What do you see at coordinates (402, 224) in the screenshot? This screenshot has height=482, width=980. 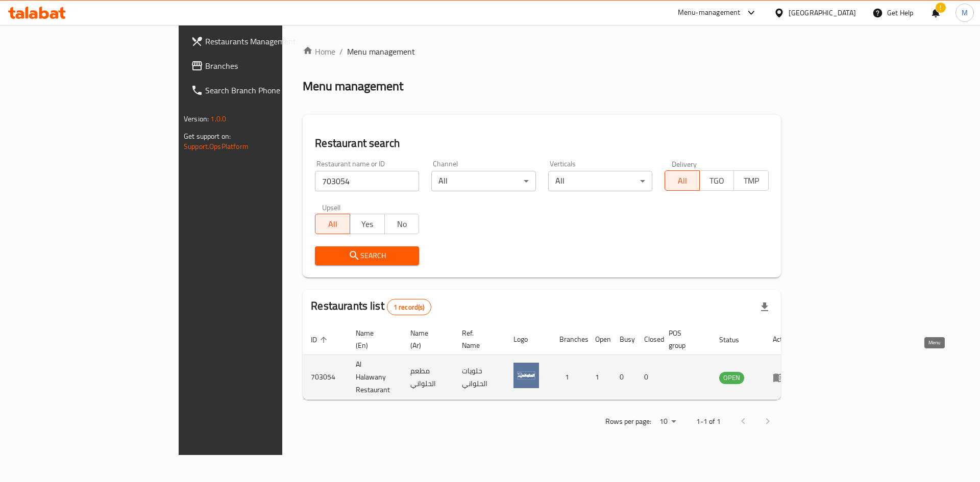 I see `span: No` at bounding box center [402, 224].